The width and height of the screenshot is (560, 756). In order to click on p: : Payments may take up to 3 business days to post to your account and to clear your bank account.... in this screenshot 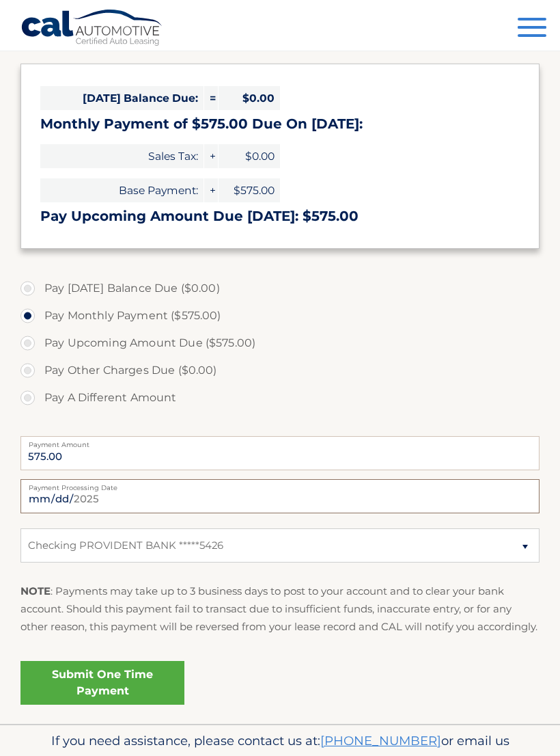, I will do `click(280, 610)`.